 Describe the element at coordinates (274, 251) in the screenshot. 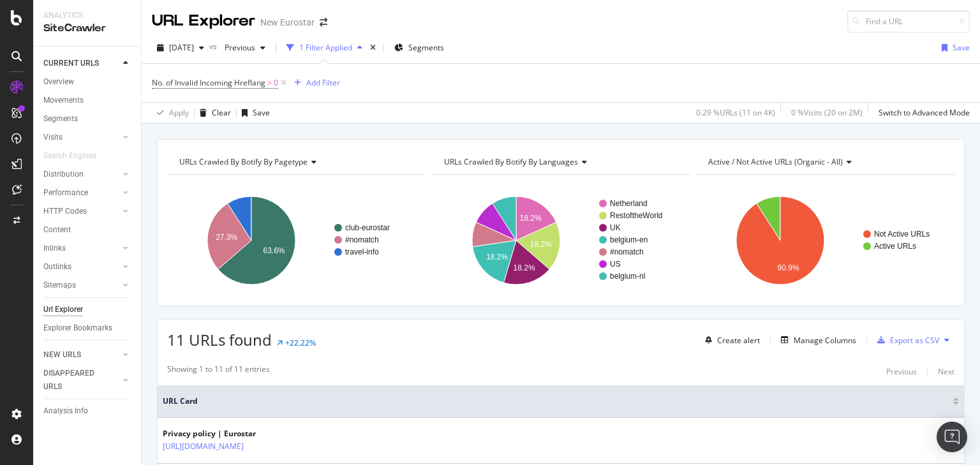

I see `text: 63.6%` at that location.